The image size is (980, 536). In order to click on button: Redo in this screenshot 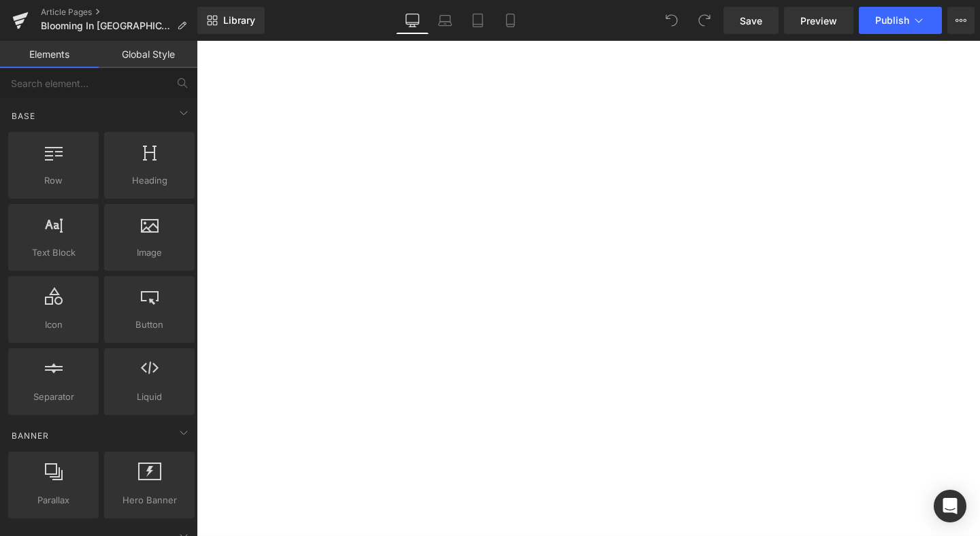, I will do `click(705, 21)`.